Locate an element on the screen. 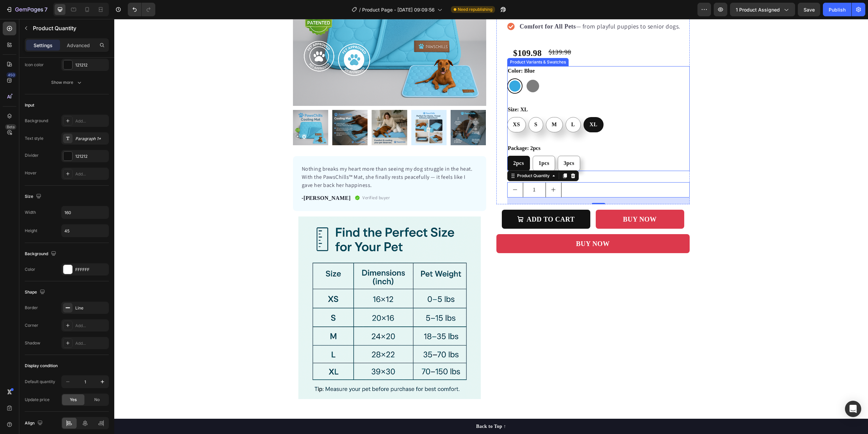 The height and width of the screenshot is (434, 868). p: BUY NOW is located at coordinates (478, 225).